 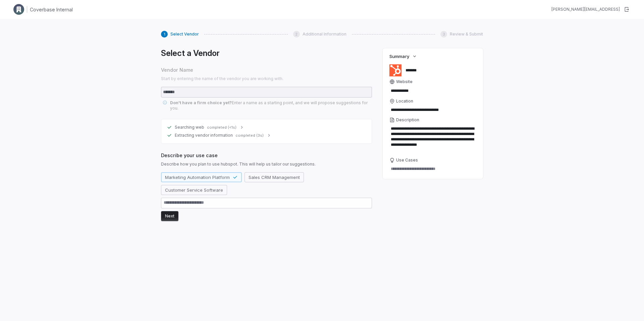 I want to click on span: Review & Submit, so click(x=466, y=34).